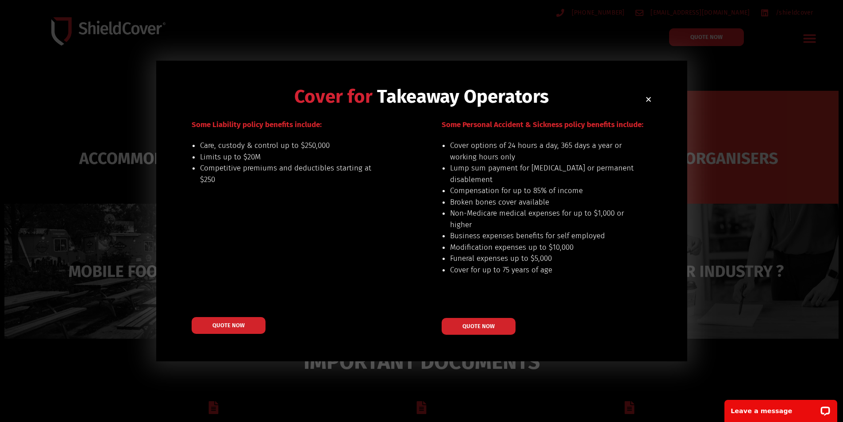  I want to click on p: Leave a message, so click(56, 17).